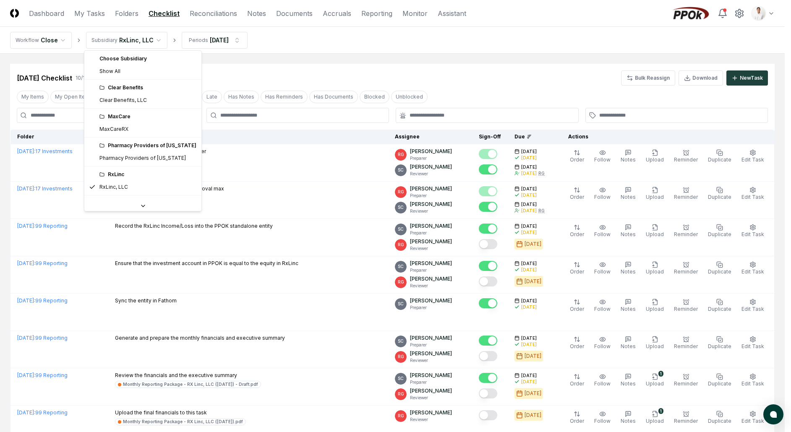  I want to click on span: Show All, so click(110, 71).